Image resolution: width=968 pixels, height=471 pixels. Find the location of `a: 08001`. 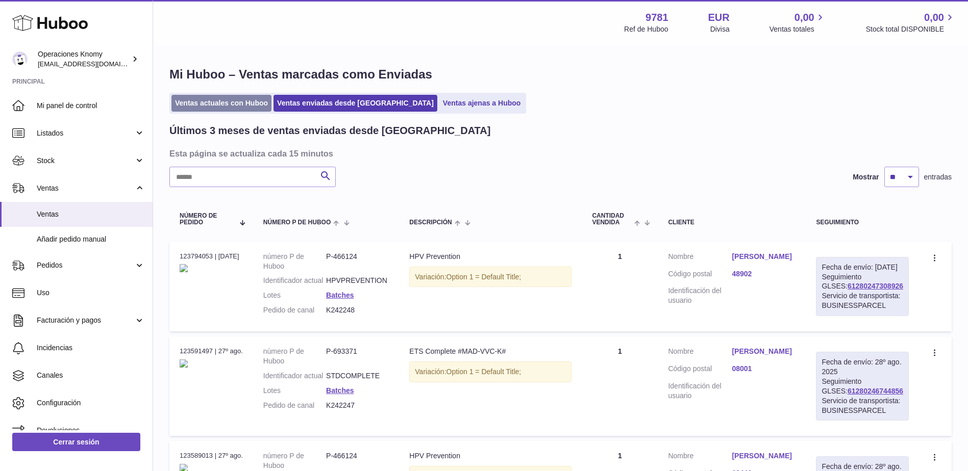

a: 08001 is located at coordinates (763, 369).